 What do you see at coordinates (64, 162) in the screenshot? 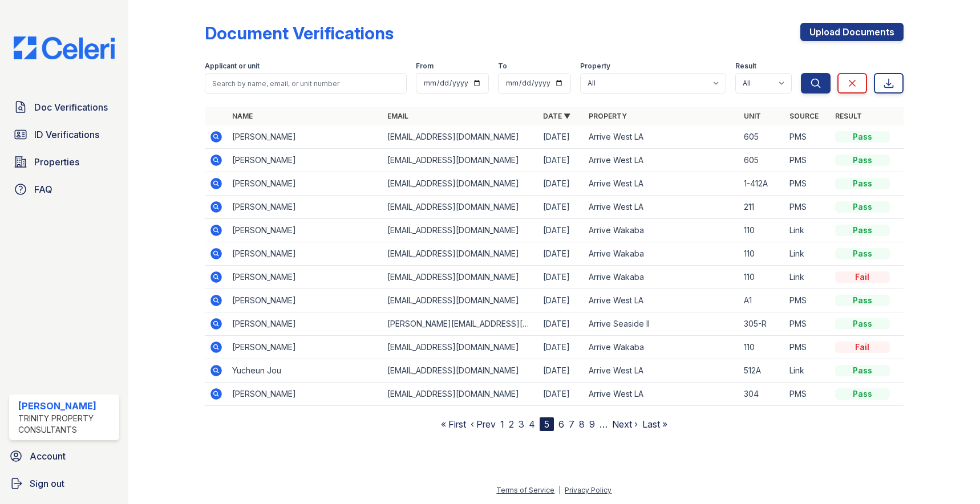
I see `a: Properties` at bounding box center [64, 162].